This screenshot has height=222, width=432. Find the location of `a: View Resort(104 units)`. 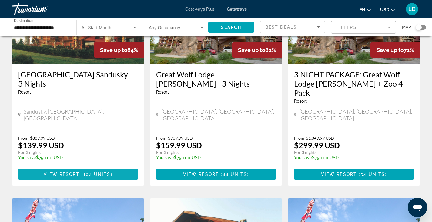

a: View Resort(104 units) is located at coordinates (78, 174).